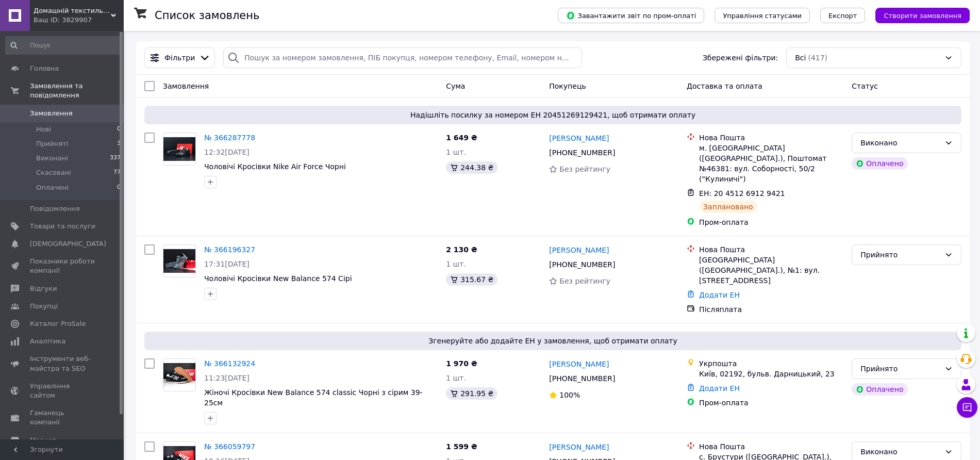  Describe the element at coordinates (553, 341) in the screenshot. I see `span: Згенеруйте або додайте ЕН у замовлення, щоб отримати оплату` at that location.